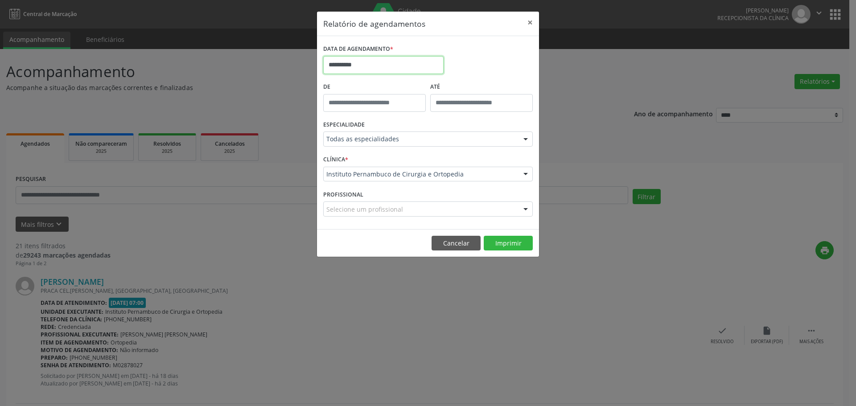 This screenshot has width=856, height=406. What do you see at coordinates (374, 87) in the screenshot?
I see `label: De` at bounding box center [374, 87].